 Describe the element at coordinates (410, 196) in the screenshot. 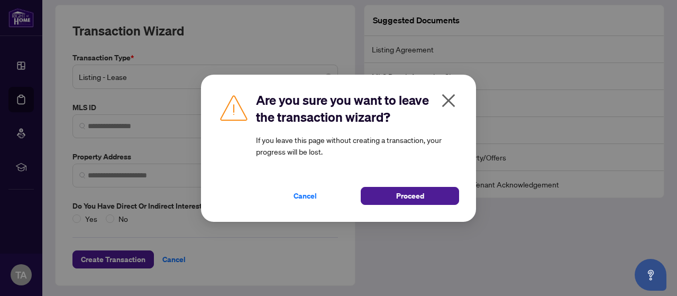

I see `span: Proceed` at that location.